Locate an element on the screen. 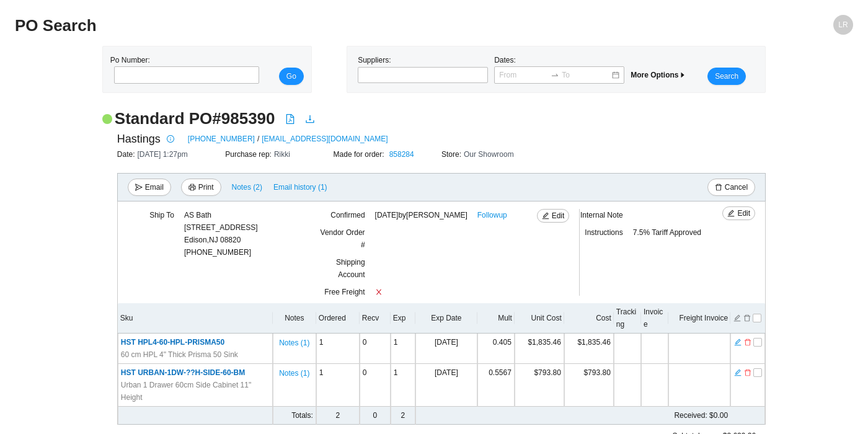 The image size is (868, 434). span: Email is located at coordinates (155, 187).